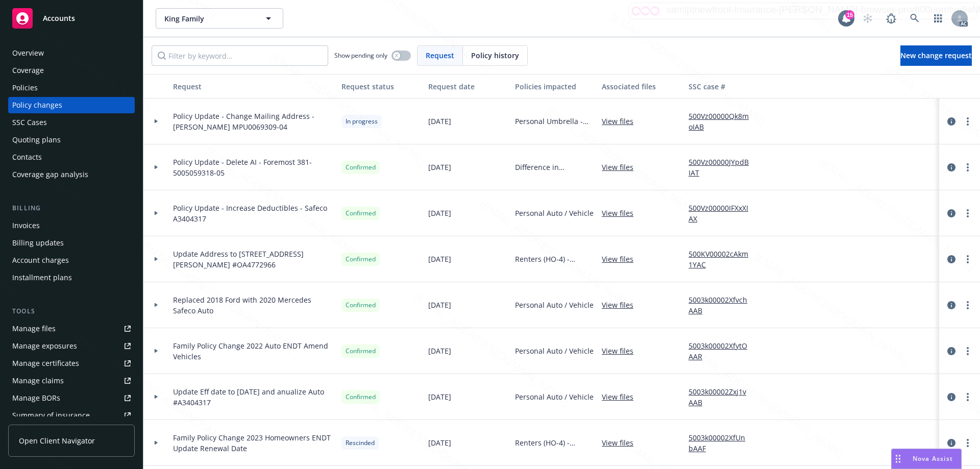 The image size is (980, 469). Describe the element at coordinates (936, 55) in the screenshot. I see `a: New change request` at that location.